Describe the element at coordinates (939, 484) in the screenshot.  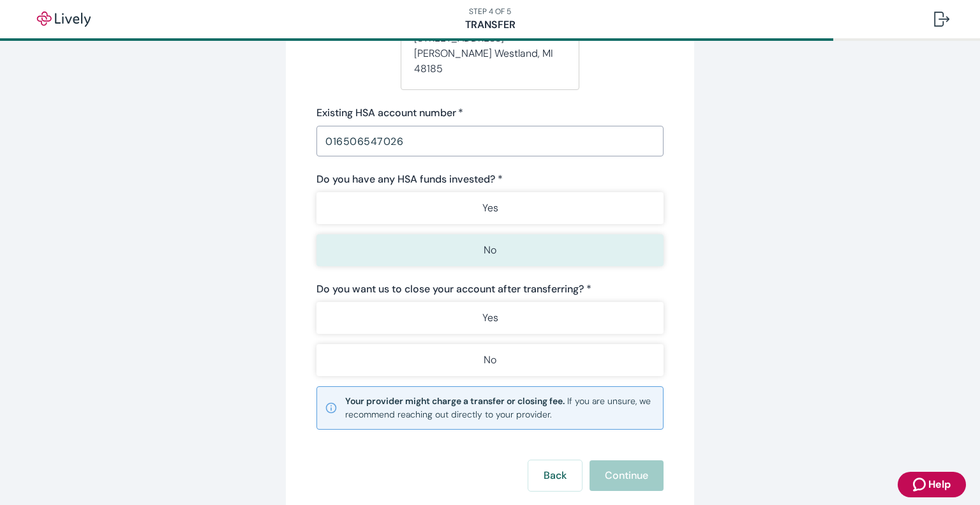
I see `span: Help` at that location.